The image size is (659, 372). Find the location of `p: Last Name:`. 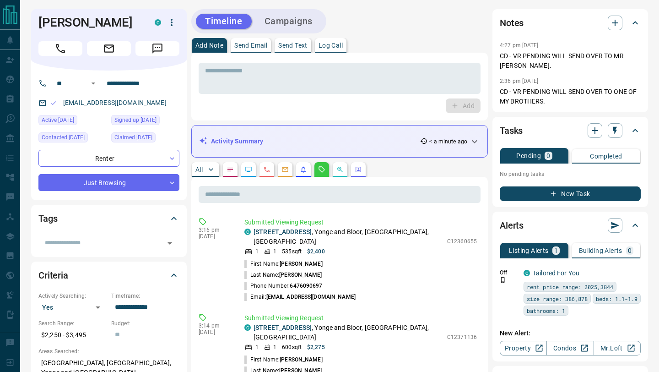

p: Last Name: is located at coordinates (283, 275).